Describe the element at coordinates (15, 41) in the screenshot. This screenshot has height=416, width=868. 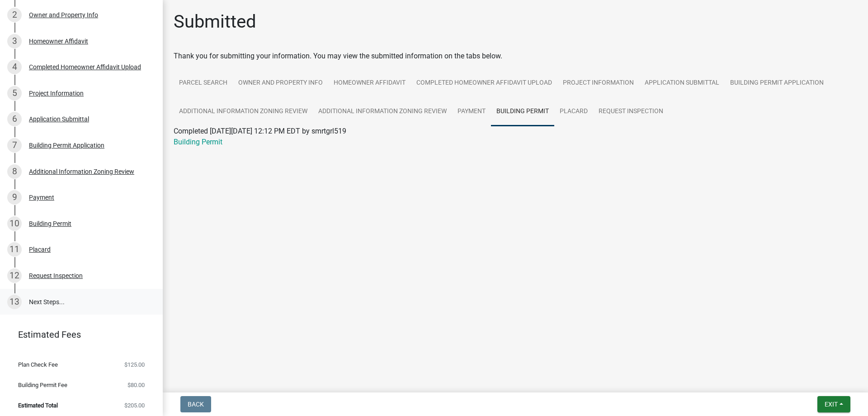
I see `div: 3` at that location.